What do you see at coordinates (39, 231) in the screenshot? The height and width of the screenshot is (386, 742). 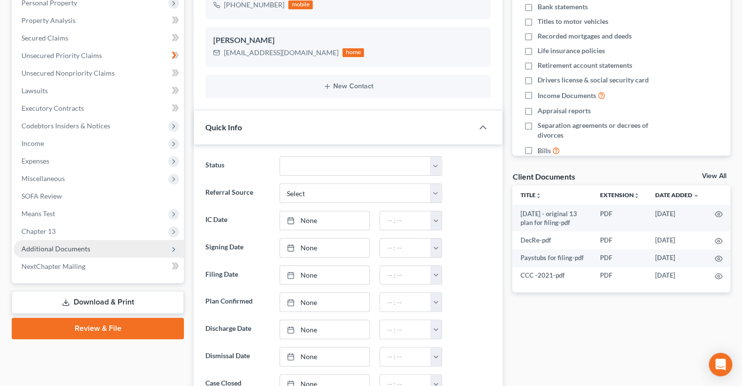 I see `span: Chapter 13` at bounding box center [39, 231].